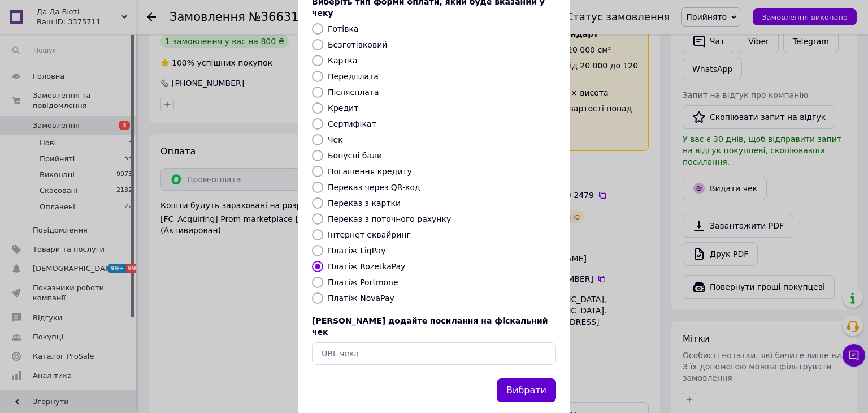  I want to click on label: Платіж Portmone, so click(363, 282).